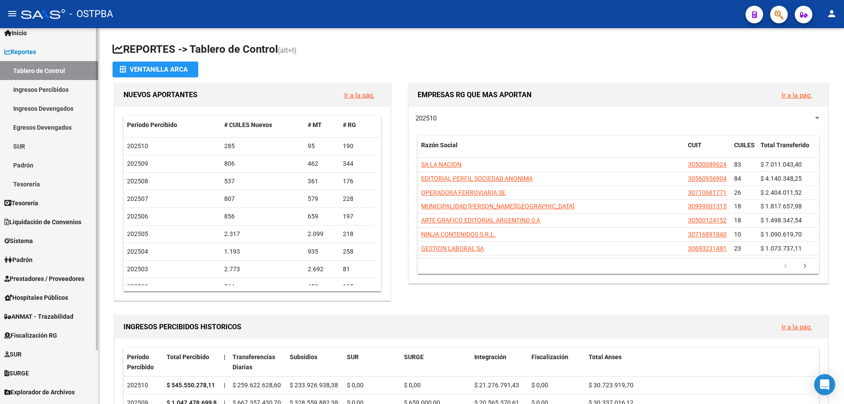 This screenshot has height=404, width=844. Describe the element at coordinates (138, 181) in the screenshot. I see `span: 202508` at that location.